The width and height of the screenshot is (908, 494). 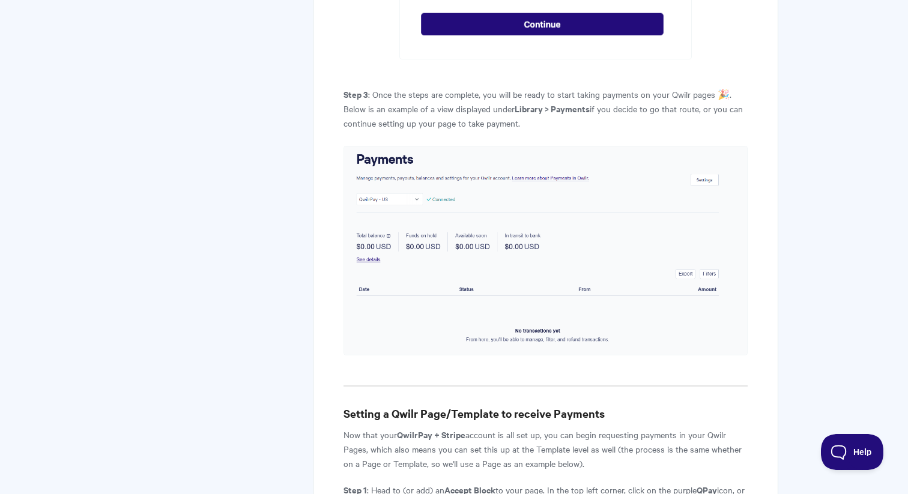 I want to click on b: Step 3, so click(x=356, y=94).